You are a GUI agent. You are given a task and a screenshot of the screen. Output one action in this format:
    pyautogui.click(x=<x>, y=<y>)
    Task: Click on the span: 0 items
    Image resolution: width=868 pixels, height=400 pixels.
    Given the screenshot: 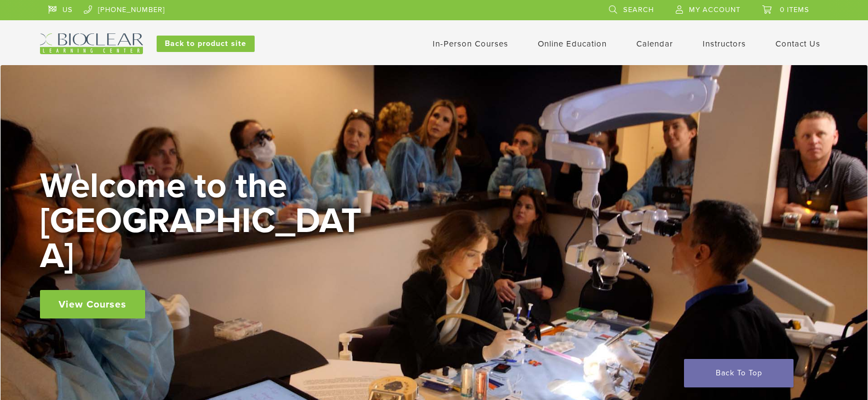 What is the action you would take?
    pyautogui.click(x=795, y=10)
    